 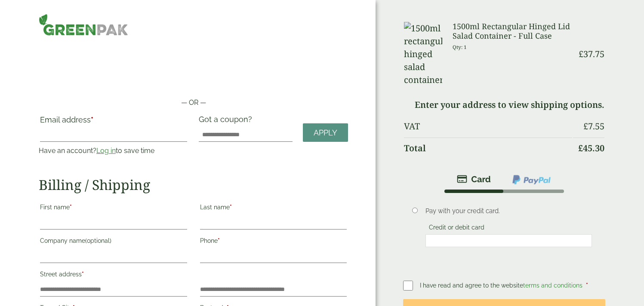 I want to click on label: Company name, so click(x=114, y=242).